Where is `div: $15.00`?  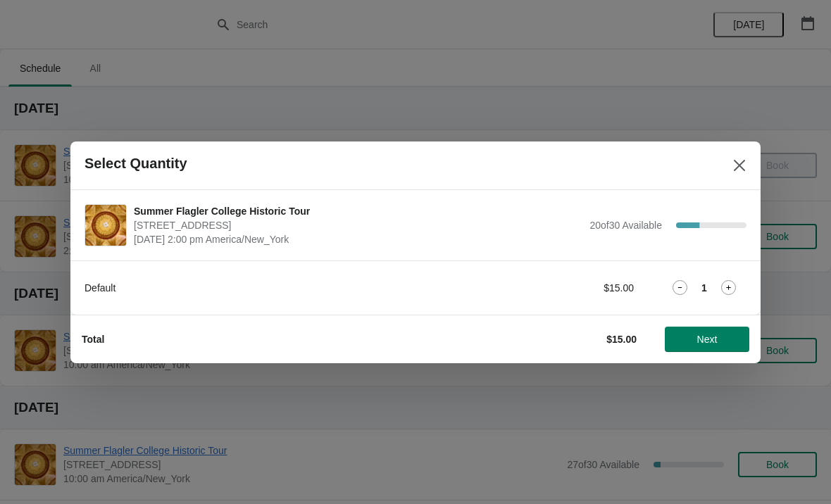
div: $15.00 is located at coordinates (568, 288).